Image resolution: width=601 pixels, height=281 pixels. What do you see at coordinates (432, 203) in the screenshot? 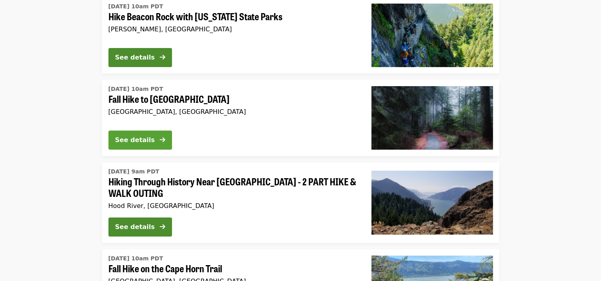
I see `img: Hiking Through History Near Hood River - 2 PART HIKE & WALK OUTING organized by Friends Of The Co...` at bounding box center [432, 203].